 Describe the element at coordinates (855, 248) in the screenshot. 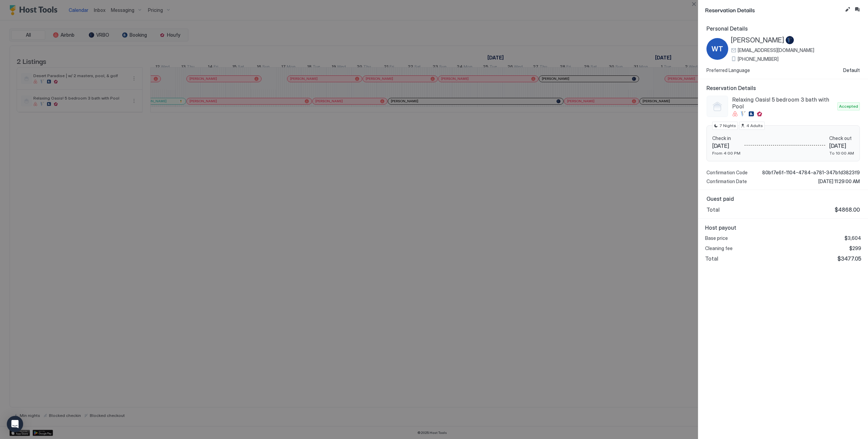

I see `span: $299` at that location.